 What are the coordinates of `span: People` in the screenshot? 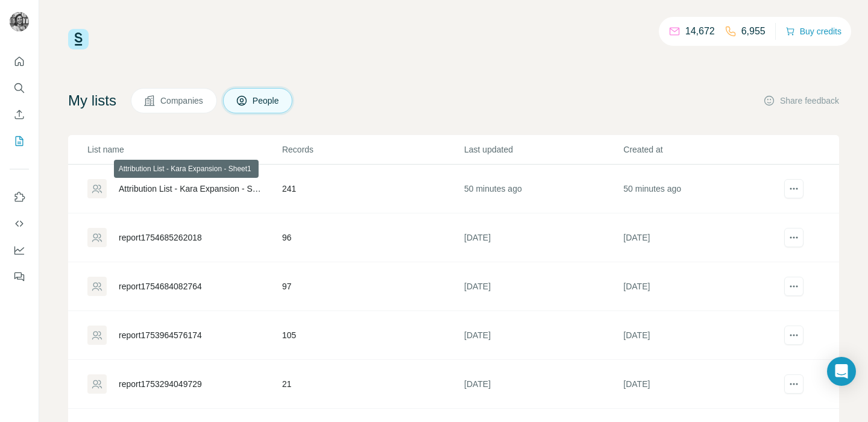 It's located at (267, 100).